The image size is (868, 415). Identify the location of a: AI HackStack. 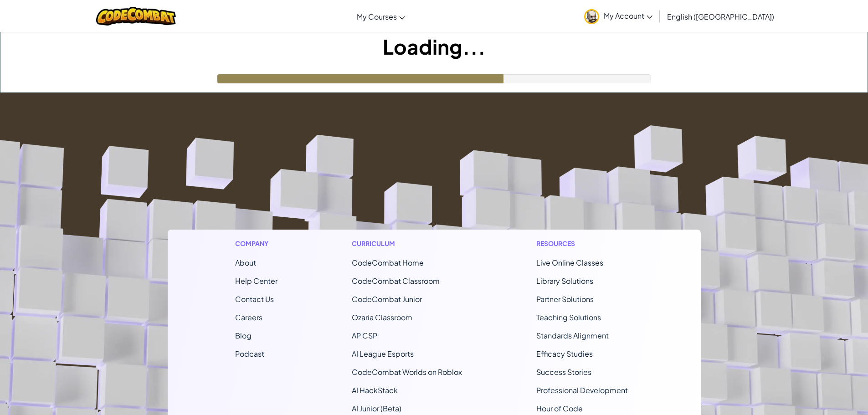
(375, 390).